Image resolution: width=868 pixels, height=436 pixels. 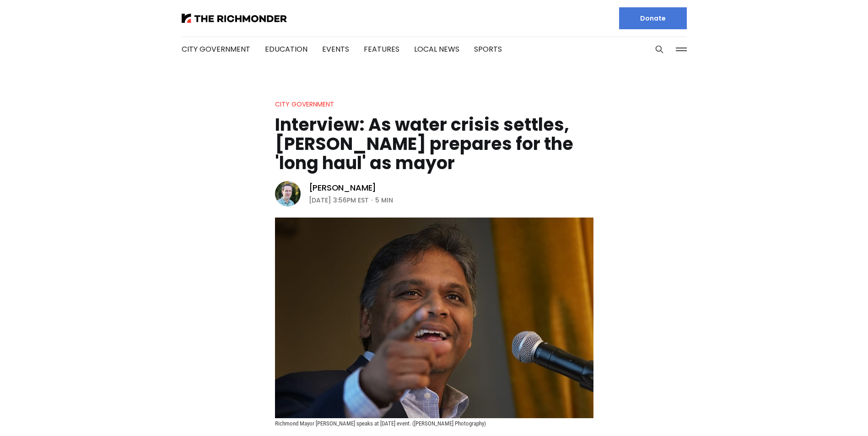 What do you see at coordinates (384, 200) in the screenshot?
I see `span: 5 min` at bounding box center [384, 200].